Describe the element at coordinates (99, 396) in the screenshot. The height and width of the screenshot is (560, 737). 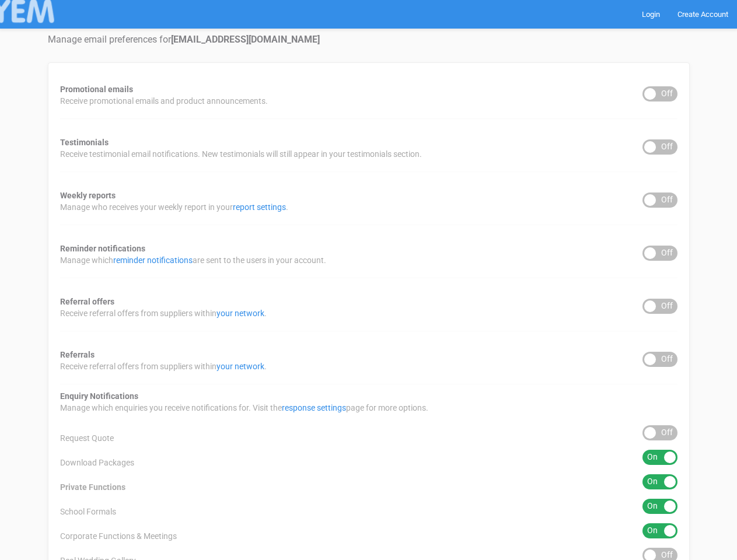
I see `strong: Enquiry Notifications` at that location.